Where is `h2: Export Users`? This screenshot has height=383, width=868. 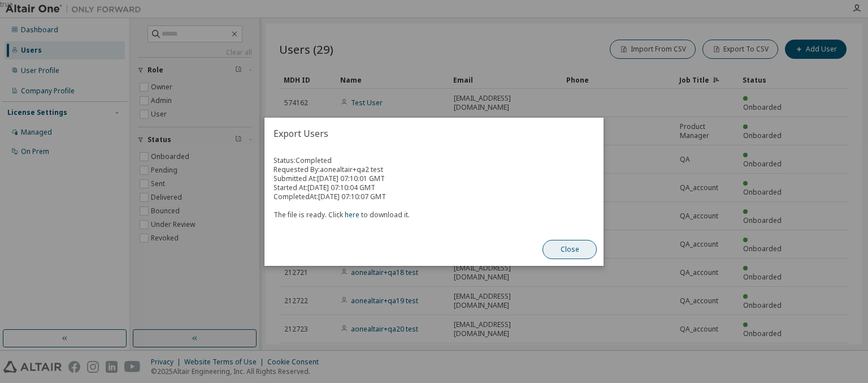 h2: Export Users is located at coordinates (434, 133).